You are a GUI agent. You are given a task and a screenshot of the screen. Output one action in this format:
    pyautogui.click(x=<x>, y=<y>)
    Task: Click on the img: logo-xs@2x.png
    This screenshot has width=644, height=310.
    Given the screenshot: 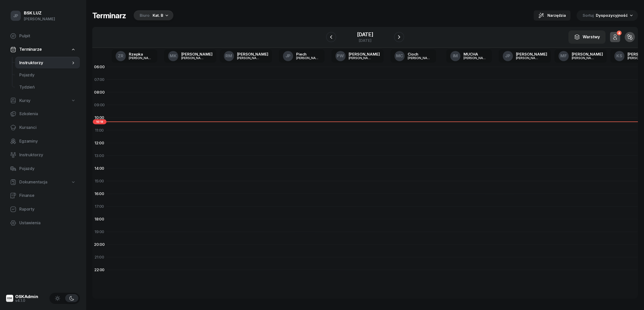 What is the action you would take?
    pyautogui.click(x=9, y=298)
    